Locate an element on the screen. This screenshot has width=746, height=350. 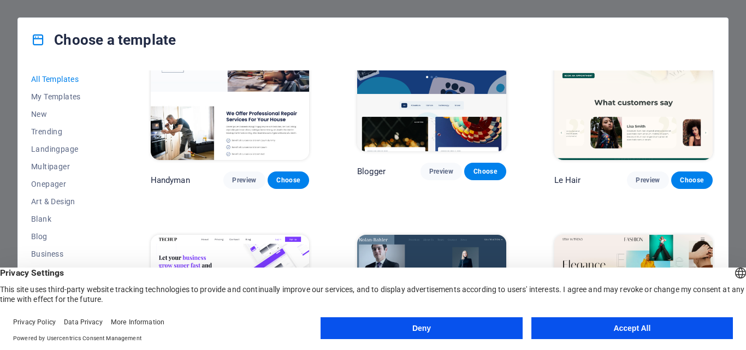
button: Blank is located at coordinates (67, 219).